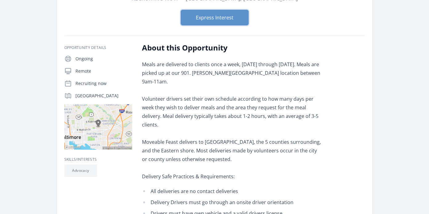 The image size is (429, 214). Describe the element at coordinates (98, 127) in the screenshot. I see `img: Map` at that location.